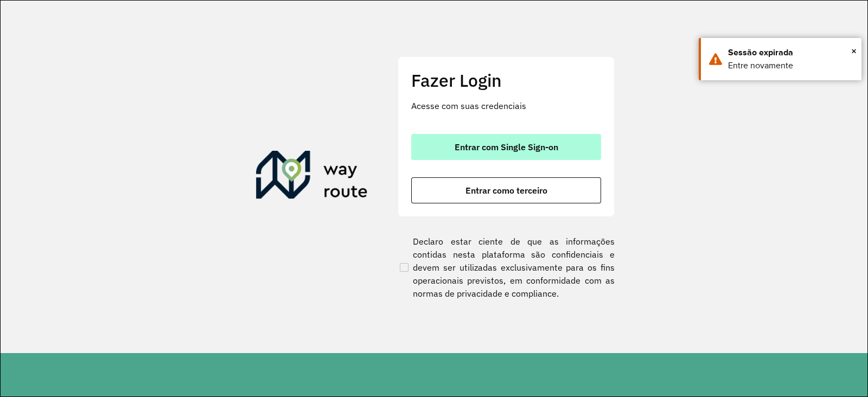  Describe the element at coordinates (312, 177) in the screenshot. I see `img: Roteirizador AmbevTech` at that location.